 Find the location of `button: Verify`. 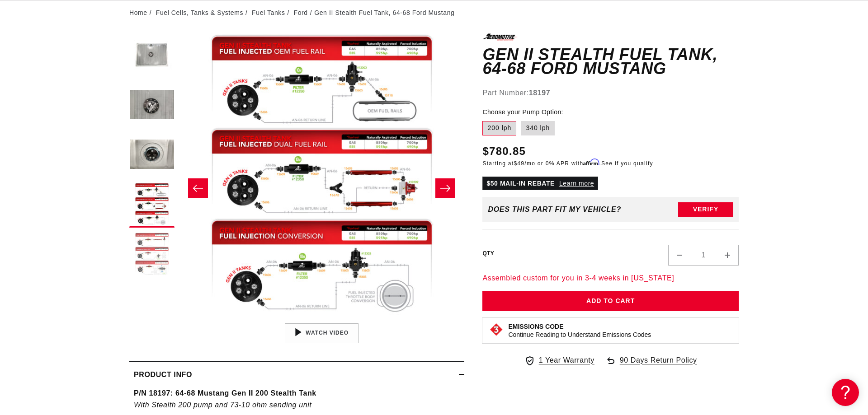

button: Verify is located at coordinates (706, 210).